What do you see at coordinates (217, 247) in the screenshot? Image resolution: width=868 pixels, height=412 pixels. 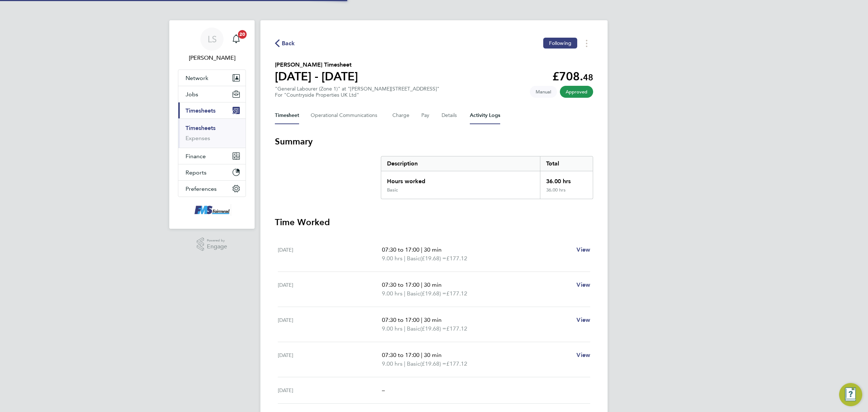 I see `span: Engage` at bounding box center [217, 247].